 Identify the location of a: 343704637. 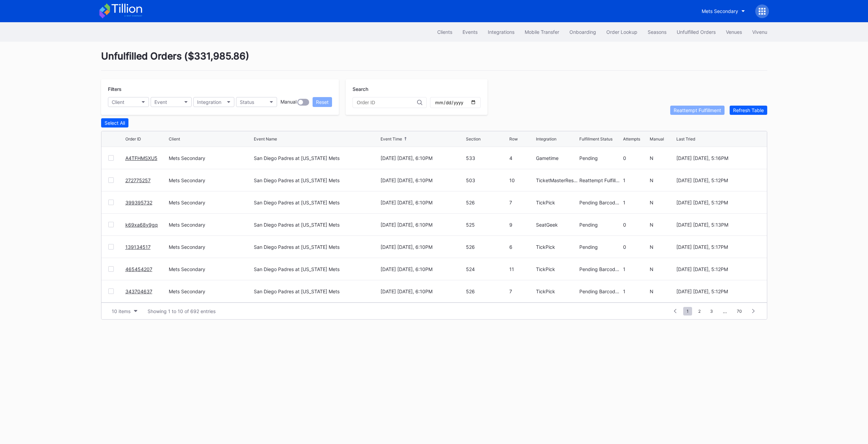
(139, 291).